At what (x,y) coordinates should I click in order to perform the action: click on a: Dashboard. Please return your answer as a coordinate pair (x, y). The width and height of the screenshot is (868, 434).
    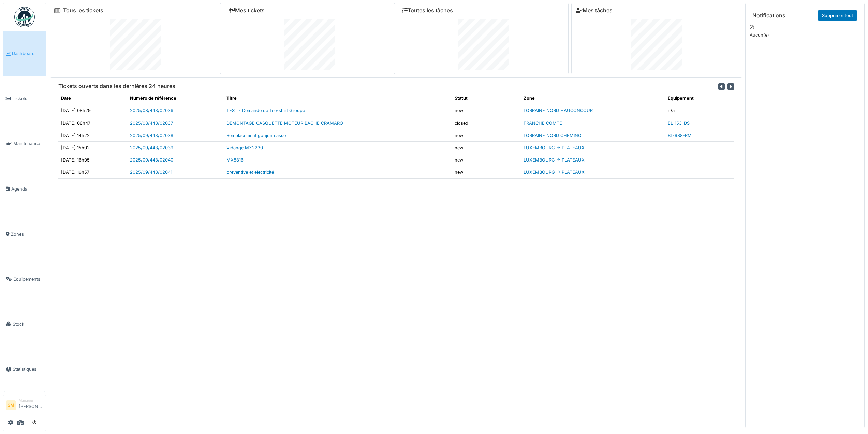
    Looking at the image, I should click on (24, 53).